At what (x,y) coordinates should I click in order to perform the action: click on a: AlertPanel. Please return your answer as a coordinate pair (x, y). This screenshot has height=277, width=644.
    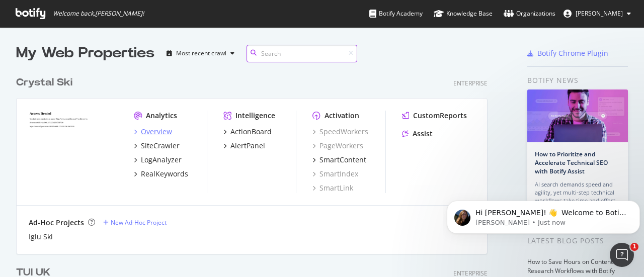
    Looking at the image, I should click on (244, 146).